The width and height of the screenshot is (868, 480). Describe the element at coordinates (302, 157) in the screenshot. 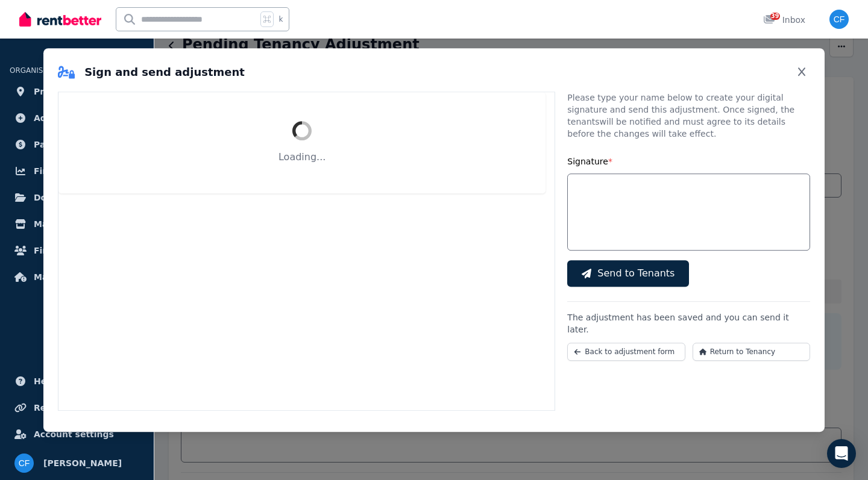

I see `p: Loading...` at that location.